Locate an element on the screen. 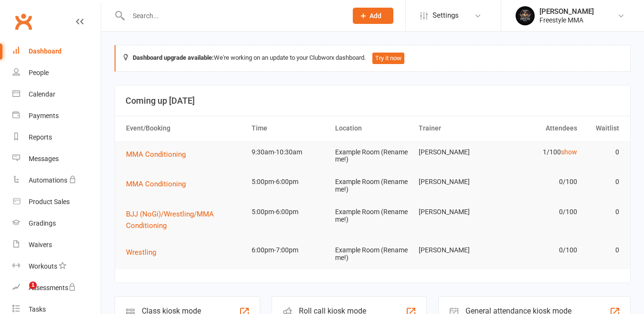 This screenshot has width=644, height=314. div: Messages is located at coordinates (44, 159).